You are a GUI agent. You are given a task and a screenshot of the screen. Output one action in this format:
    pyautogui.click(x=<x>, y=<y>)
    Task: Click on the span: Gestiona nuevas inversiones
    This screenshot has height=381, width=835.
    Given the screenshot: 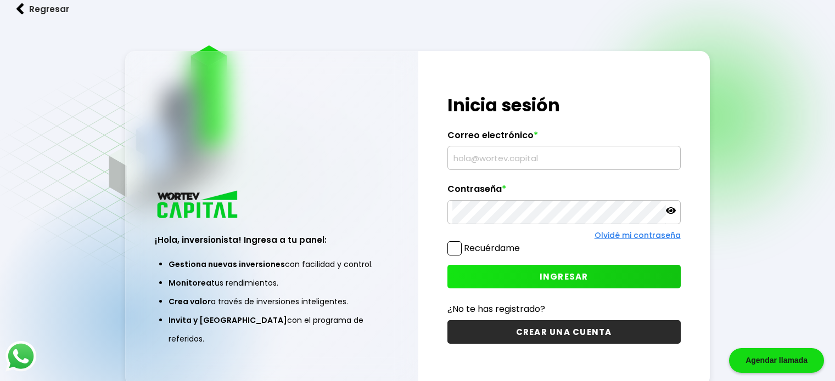 What is the action you would take?
    pyautogui.click(x=227, y=265)
    